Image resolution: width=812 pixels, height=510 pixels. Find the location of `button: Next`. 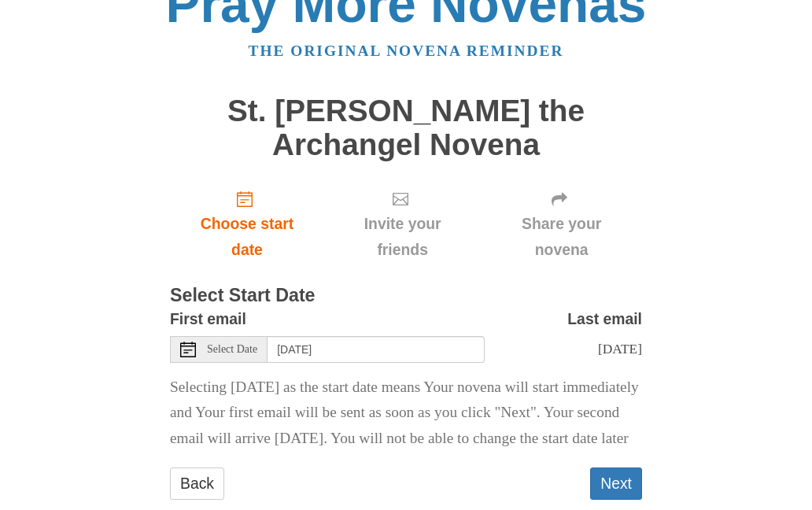

button: Next is located at coordinates (616, 484).